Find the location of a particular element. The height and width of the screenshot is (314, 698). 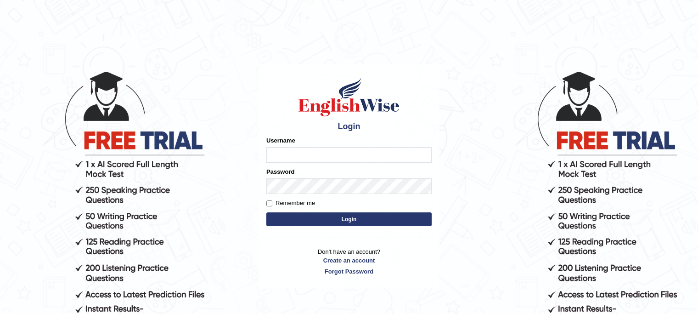

label: Username is located at coordinates (281, 140).